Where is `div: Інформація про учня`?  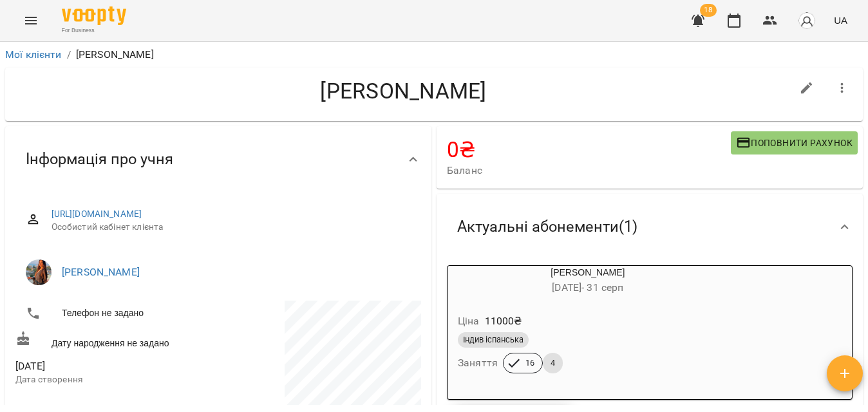
div: Інформація про учня is located at coordinates (218, 159).